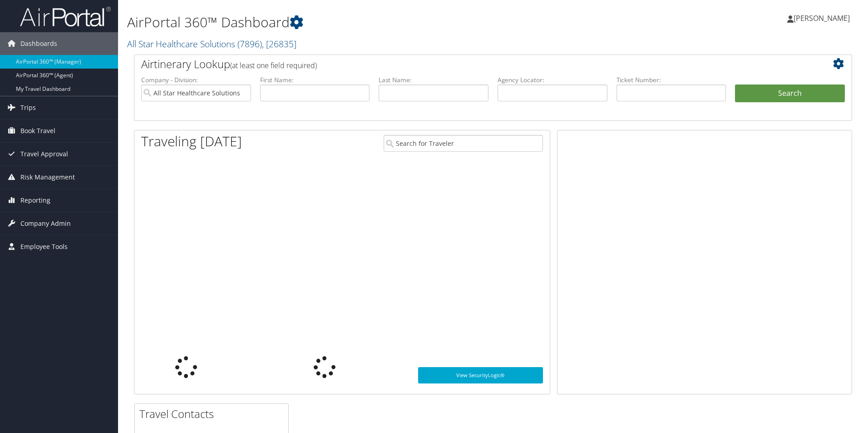 This screenshot has width=868, height=433. I want to click on span: , [ 26835 ], so click(279, 43).